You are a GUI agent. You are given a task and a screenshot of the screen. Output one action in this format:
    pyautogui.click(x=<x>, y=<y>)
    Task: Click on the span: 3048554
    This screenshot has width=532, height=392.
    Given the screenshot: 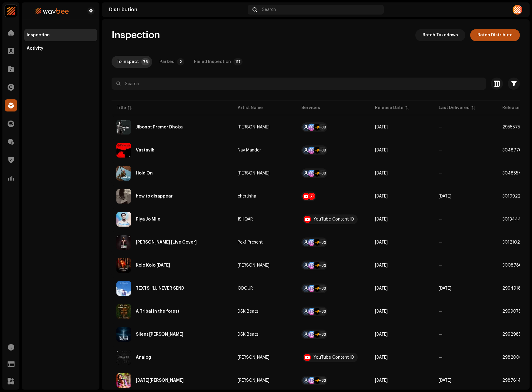 What is the action you would take?
    pyautogui.click(x=512, y=173)
    